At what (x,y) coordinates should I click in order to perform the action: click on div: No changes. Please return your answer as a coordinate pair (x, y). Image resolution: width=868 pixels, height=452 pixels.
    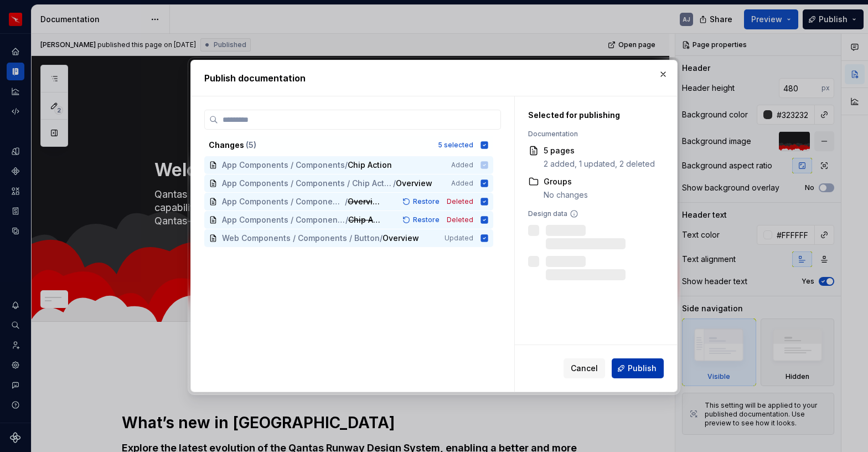
    Looking at the image, I should click on (566, 195).